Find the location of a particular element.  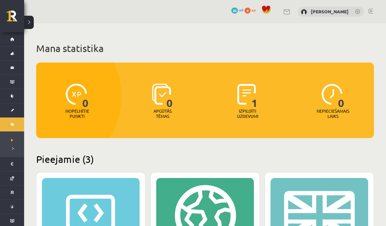

a: 0 xp is located at coordinates (252, 10).